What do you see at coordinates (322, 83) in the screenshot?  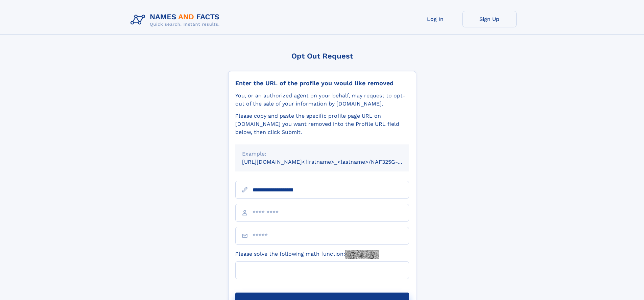 I see `div: Enter the URL of the profile you would like removed` at bounding box center [322, 83].